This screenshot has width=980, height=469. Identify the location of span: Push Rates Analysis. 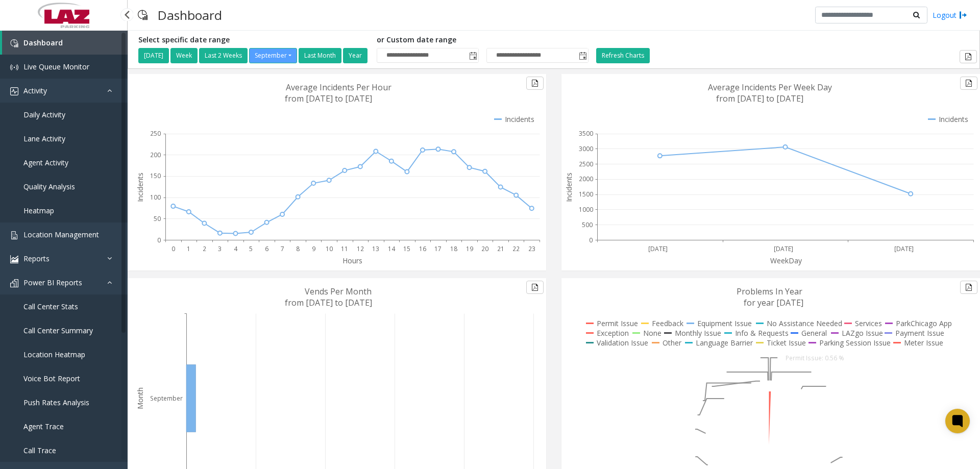
(56, 402).